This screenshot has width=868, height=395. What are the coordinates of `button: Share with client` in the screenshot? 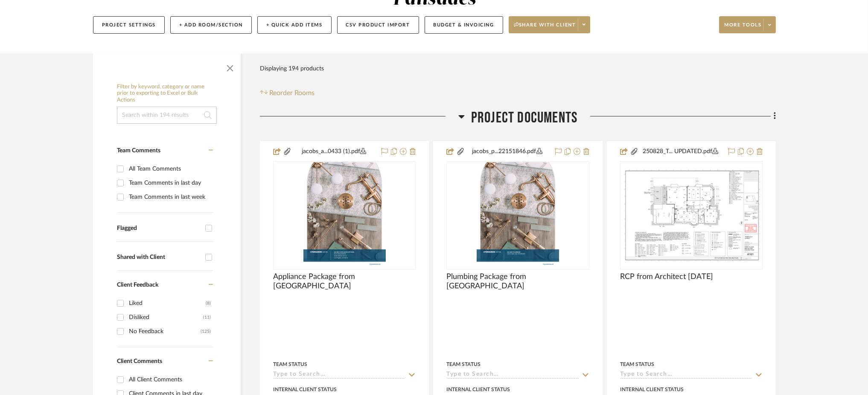 It's located at (550, 25).